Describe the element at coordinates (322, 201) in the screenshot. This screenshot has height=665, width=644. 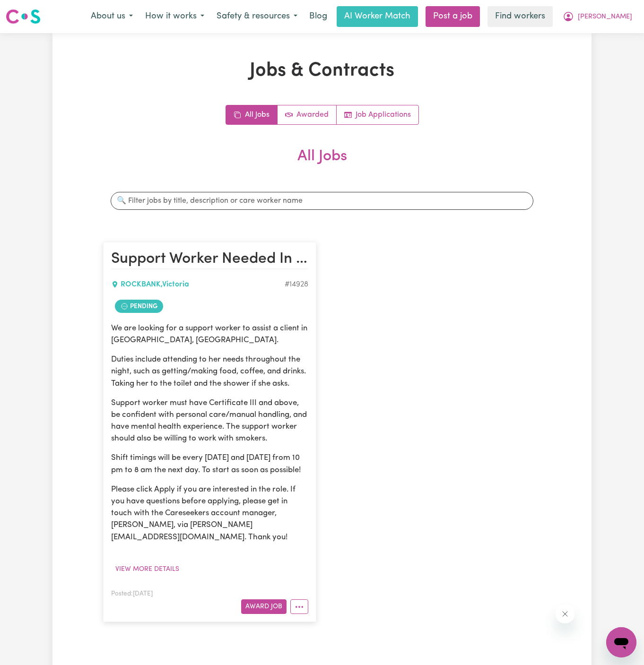
I see `input: 🔍 Filter jobs by title, description or care worker name` at that location.